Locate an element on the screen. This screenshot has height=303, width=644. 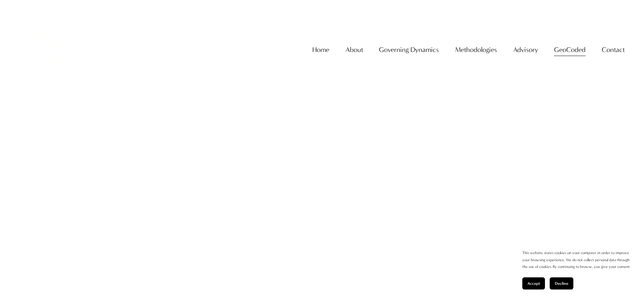
span: Methodologies is located at coordinates (476, 49).